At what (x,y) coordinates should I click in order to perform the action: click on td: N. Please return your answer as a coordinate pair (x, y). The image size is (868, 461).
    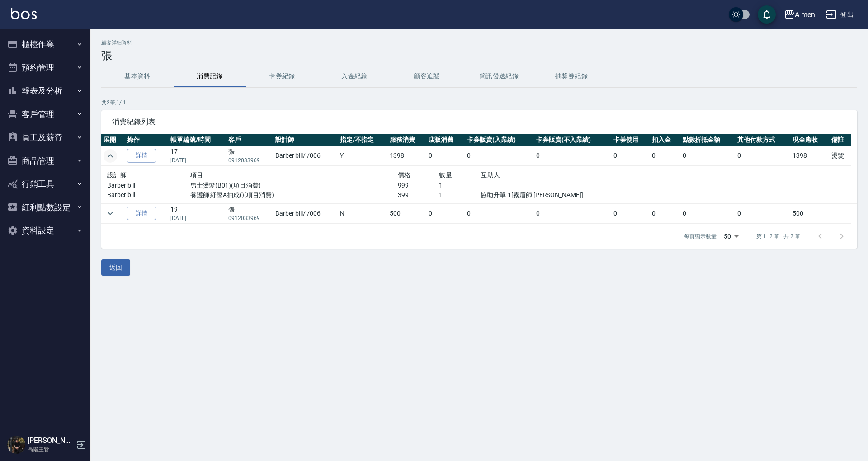
    Looking at the image, I should click on (363, 213).